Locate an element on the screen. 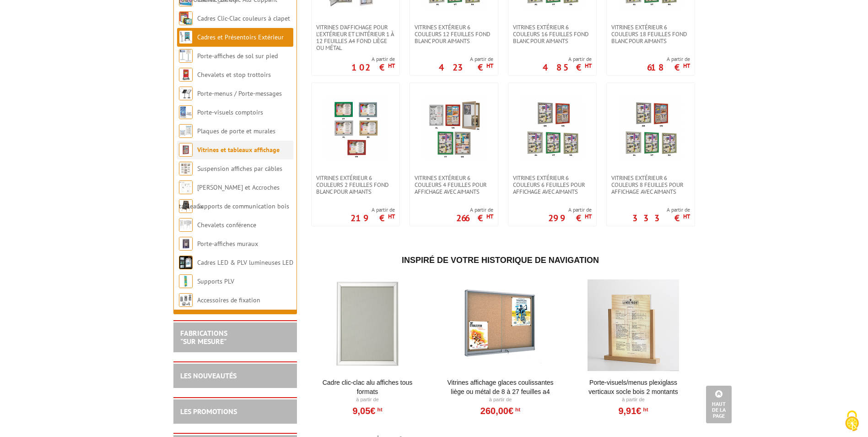 The image size is (868, 437). span: Inspiré de votre historique de navigation is located at coordinates (500, 260).